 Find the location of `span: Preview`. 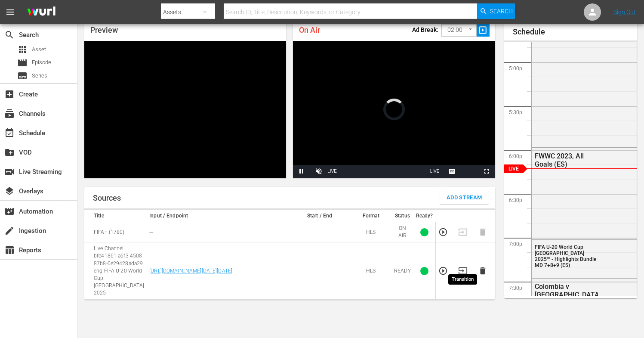

span: Preview is located at coordinates (104, 30).